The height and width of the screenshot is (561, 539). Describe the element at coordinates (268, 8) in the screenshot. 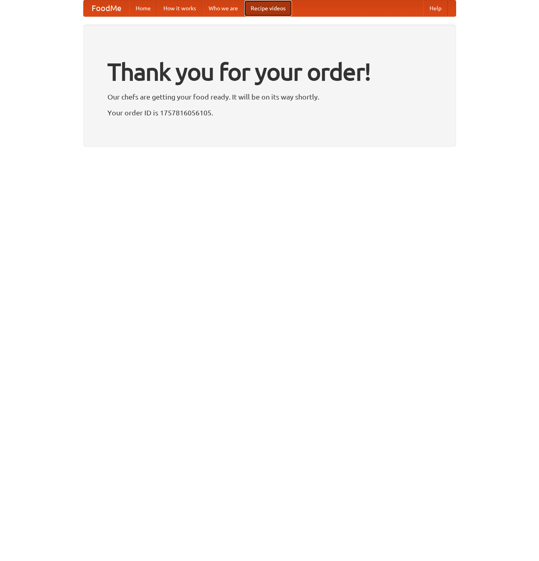

I see `a: Recipe videos` at that location.